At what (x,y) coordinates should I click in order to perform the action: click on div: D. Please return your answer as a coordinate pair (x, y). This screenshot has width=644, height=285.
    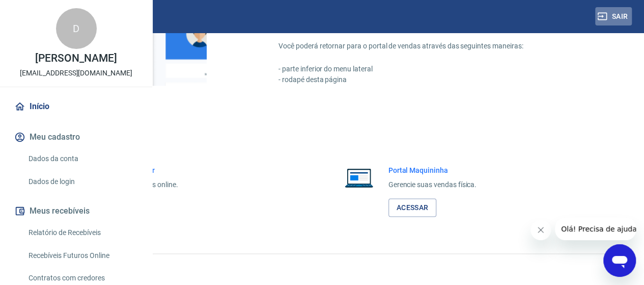
    Looking at the image, I should click on (76, 28).